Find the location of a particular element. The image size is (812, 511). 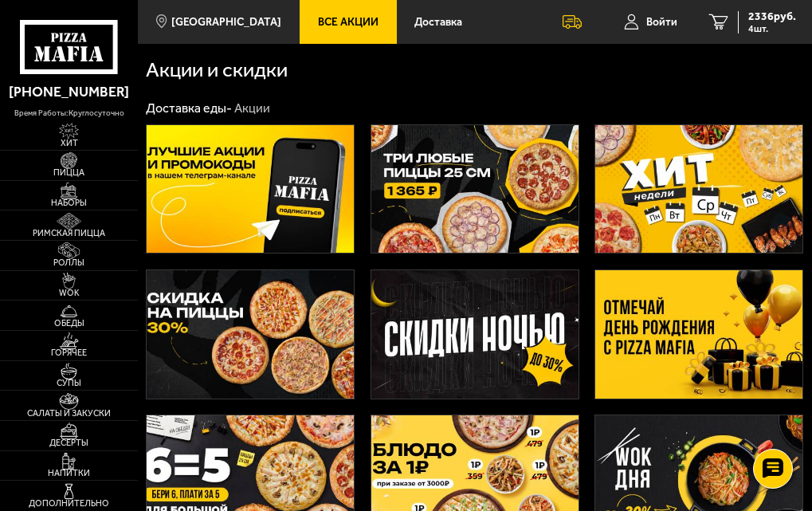

span: Войти is located at coordinates (661, 22).